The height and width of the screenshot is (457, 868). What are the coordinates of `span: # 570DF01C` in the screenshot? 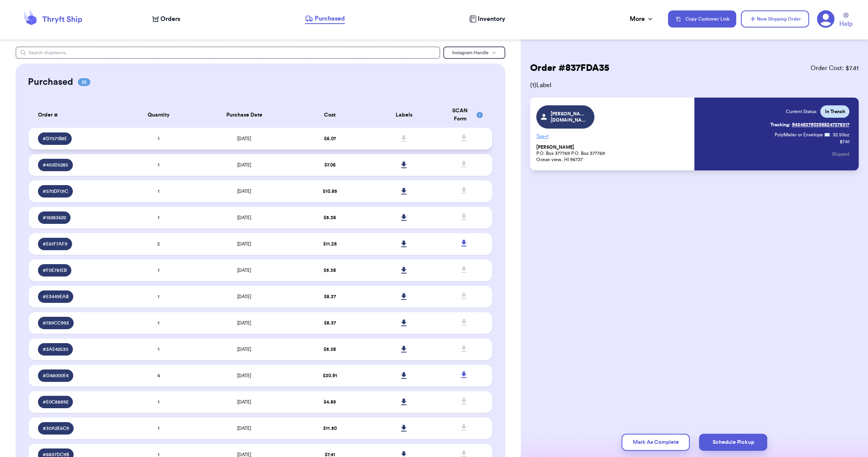 It's located at (55, 192).